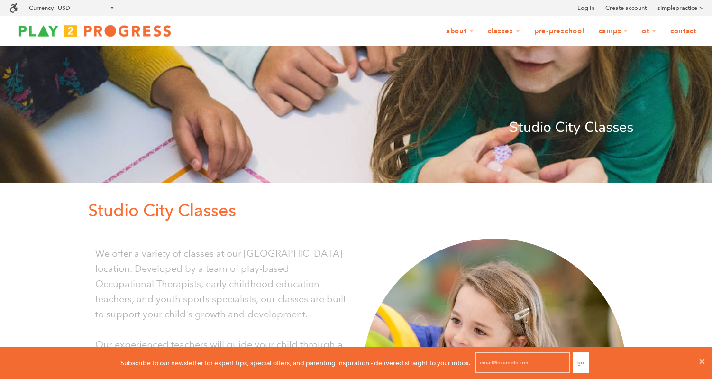 This screenshot has width=712, height=379. What do you see at coordinates (95, 31) in the screenshot?
I see `img: Play2Progress logo` at bounding box center [95, 31].